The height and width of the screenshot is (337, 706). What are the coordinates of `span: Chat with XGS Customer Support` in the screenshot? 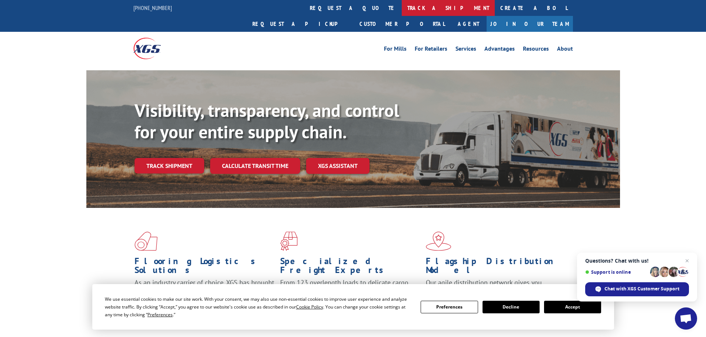 It's located at (642, 289).